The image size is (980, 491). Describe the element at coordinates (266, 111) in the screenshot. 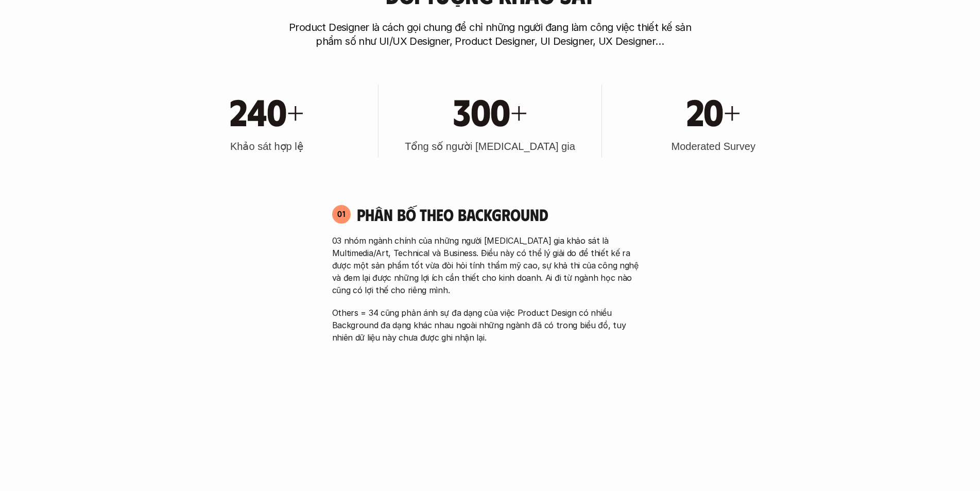

I see `h1: 240+` at that location.